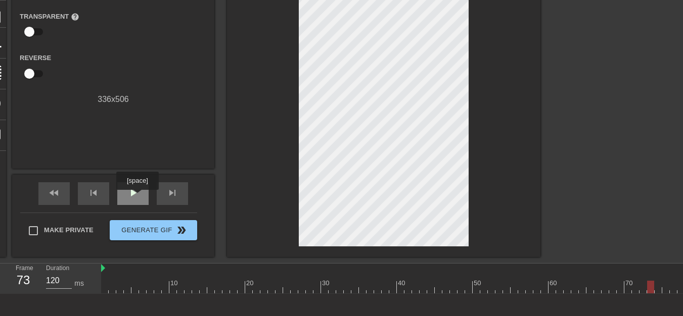 The image size is (683, 316). Describe the element at coordinates (133, 193) in the screenshot. I see `span: play_arrow` at that location.